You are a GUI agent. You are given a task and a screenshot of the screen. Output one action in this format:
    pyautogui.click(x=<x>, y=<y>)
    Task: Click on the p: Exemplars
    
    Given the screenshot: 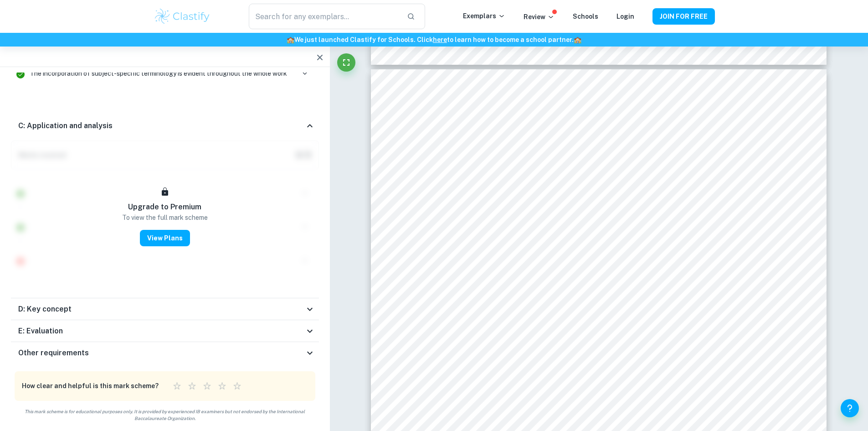 What is the action you would take?
    pyautogui.click(x=484, y=16)
    